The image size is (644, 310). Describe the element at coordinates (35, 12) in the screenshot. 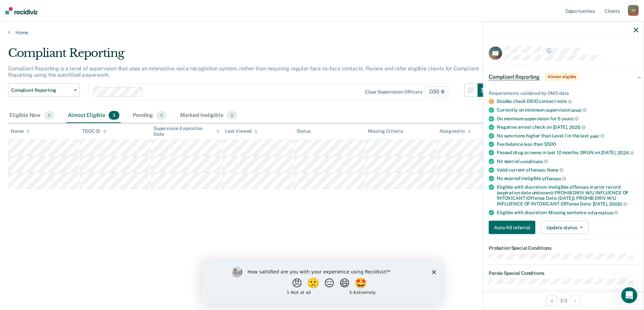

I see `img: Profile image for Kim` at that location.